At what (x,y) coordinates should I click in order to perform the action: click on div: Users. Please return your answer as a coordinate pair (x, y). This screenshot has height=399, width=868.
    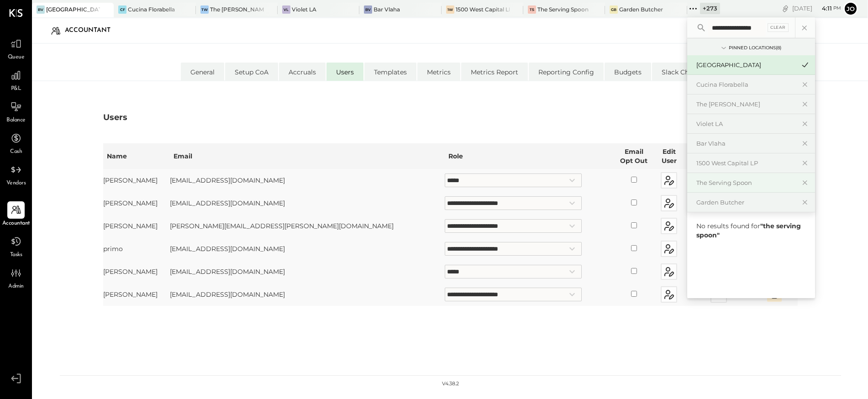
    Looking at the image, I should click on (115, 118).